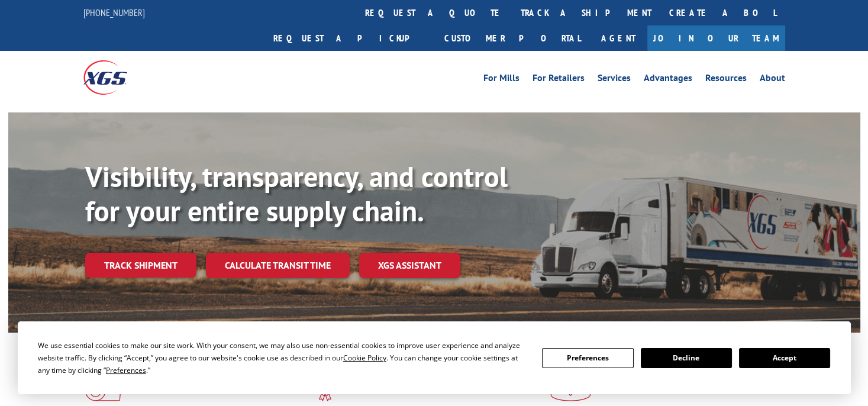 The image size is (868, 406). I want to click on a: For Mills, so click(501, 80).